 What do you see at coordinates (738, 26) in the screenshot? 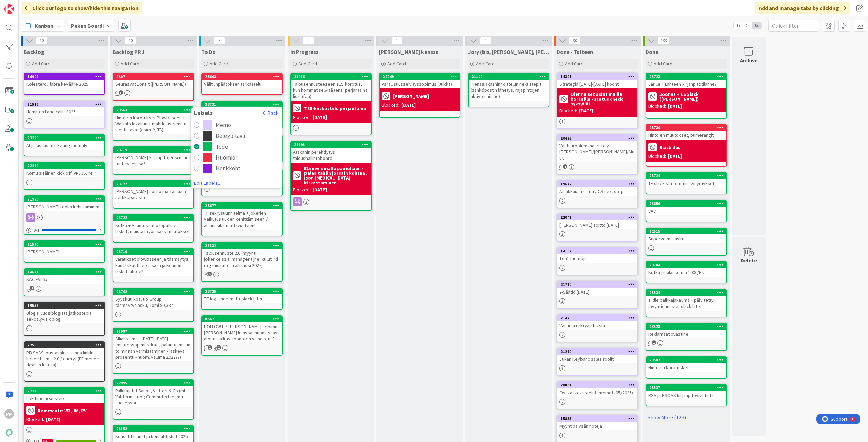
I see `span: 1x` at bounding box center [738, 26].